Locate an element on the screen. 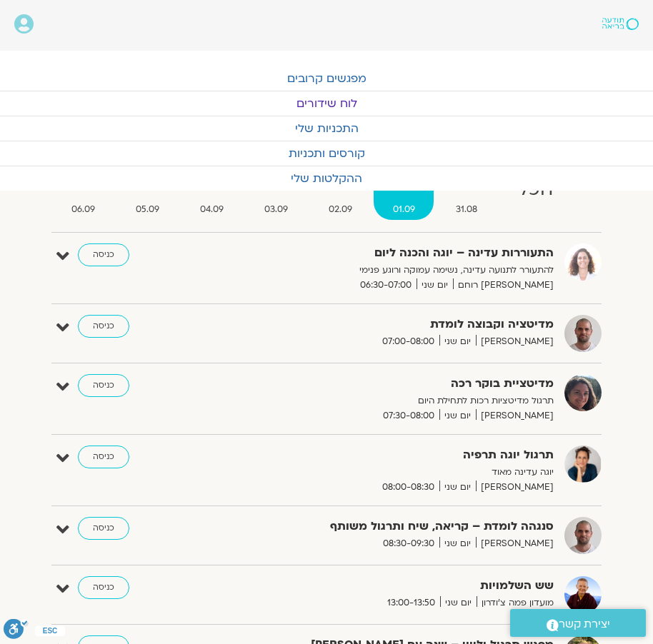  strong: מדיטציית בוקר רכה is located at coordinates (400, 383).